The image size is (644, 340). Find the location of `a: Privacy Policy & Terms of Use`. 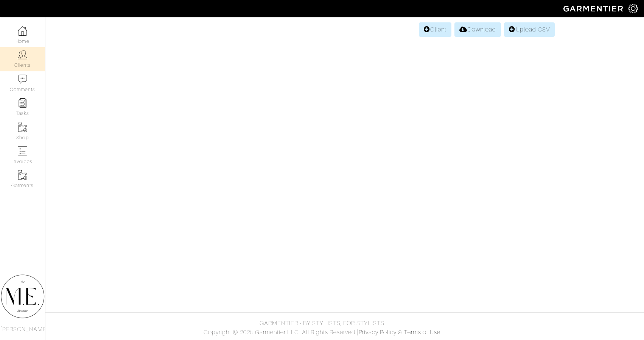

a: Privacy Policy & Terms of Use is located at coordinates (399, 332).